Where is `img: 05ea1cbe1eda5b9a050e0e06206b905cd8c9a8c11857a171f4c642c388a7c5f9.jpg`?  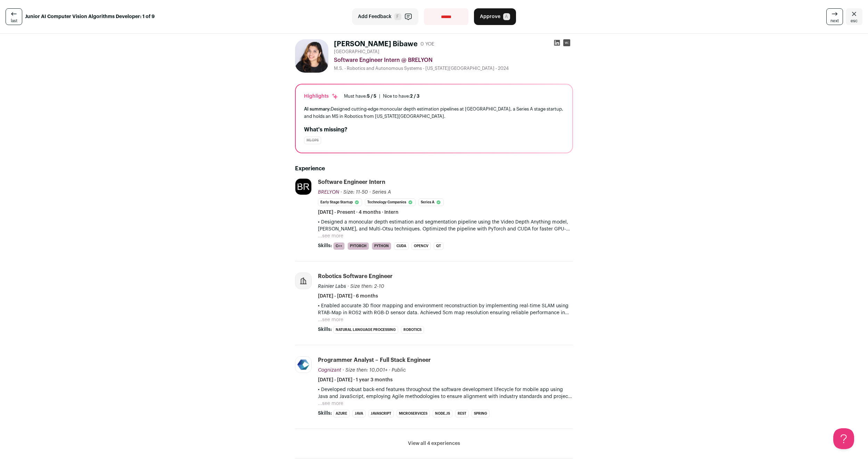
img: 05ea1cbe1eda5b9a050e0e06206b905cd8c9a8c11857a171f4c642c388a7c5f9.jpg is located at coordinates (304, 364).